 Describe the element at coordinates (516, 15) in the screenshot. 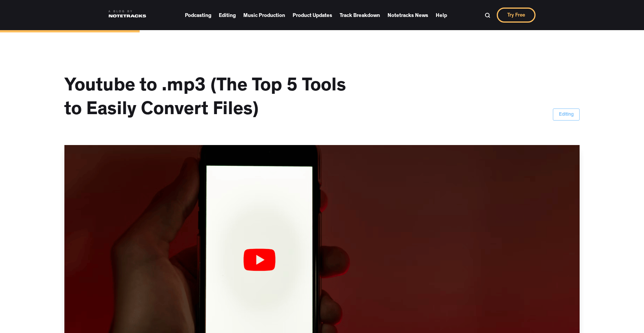

I see `a: Try Free` at that location.